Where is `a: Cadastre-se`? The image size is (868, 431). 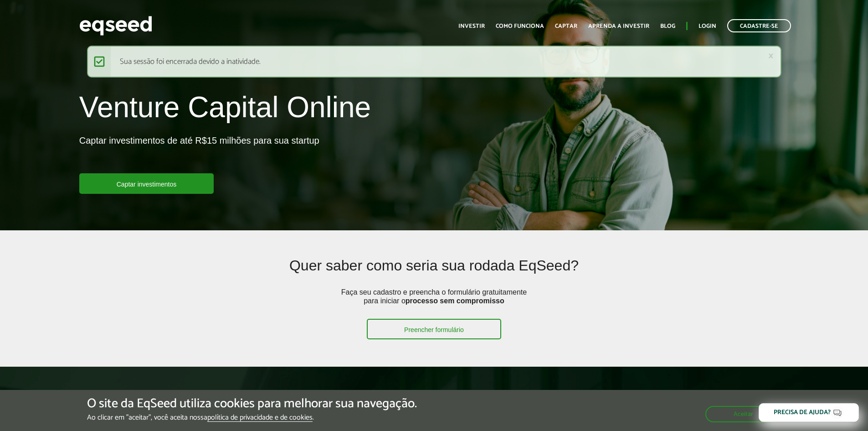
a: Cadastre-se is located at coordinates (759, 26).